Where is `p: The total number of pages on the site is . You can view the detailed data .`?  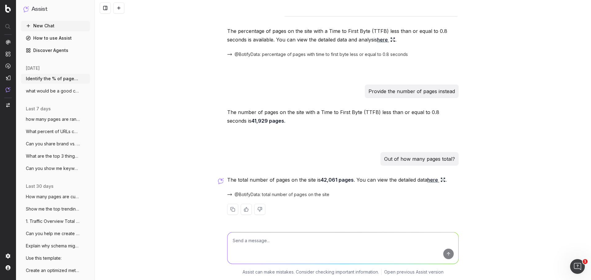
p: The total number of pages on the site is . You can view the detailed data . is located at coordinates (343, 180).